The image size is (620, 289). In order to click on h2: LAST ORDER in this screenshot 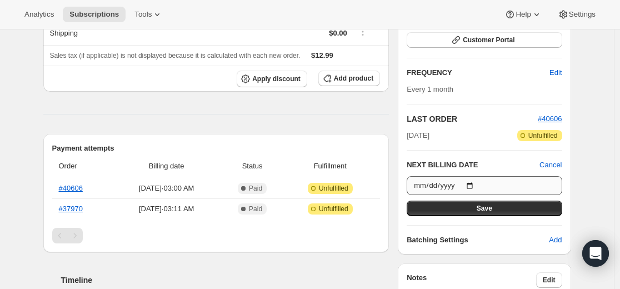, I will do `click(472, 119)`.